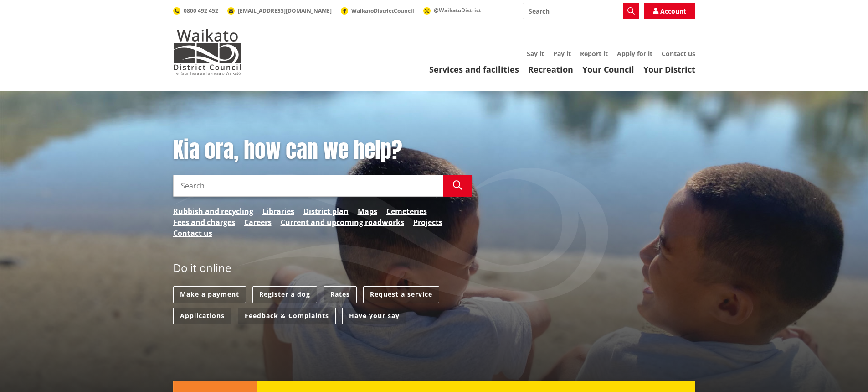 The height and width of the screenshot is (392, 868). Describe the element at coordinates (279, 211) in the screenshot. I see `a: Libraries` at that location.